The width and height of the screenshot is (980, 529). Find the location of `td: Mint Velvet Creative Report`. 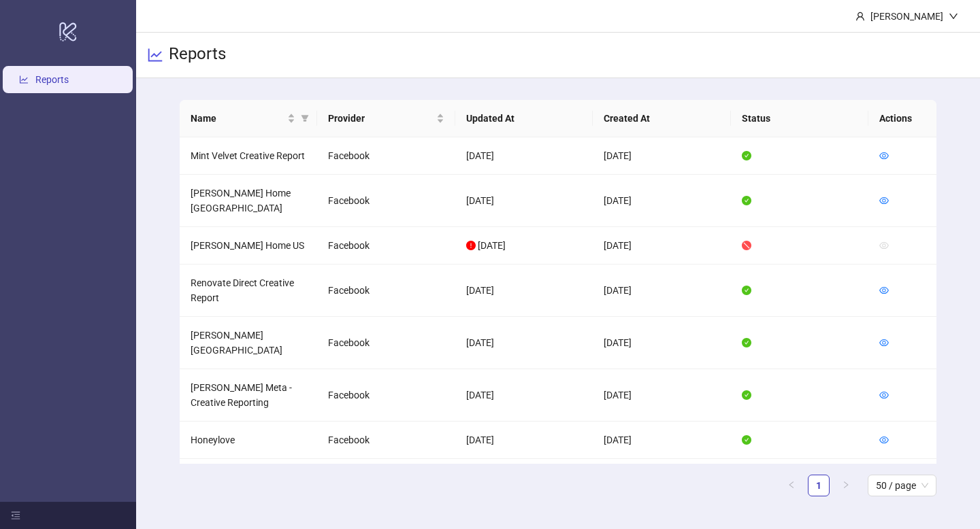

td: Mint Velvet Creative Report is located at coordinates (249, 156).